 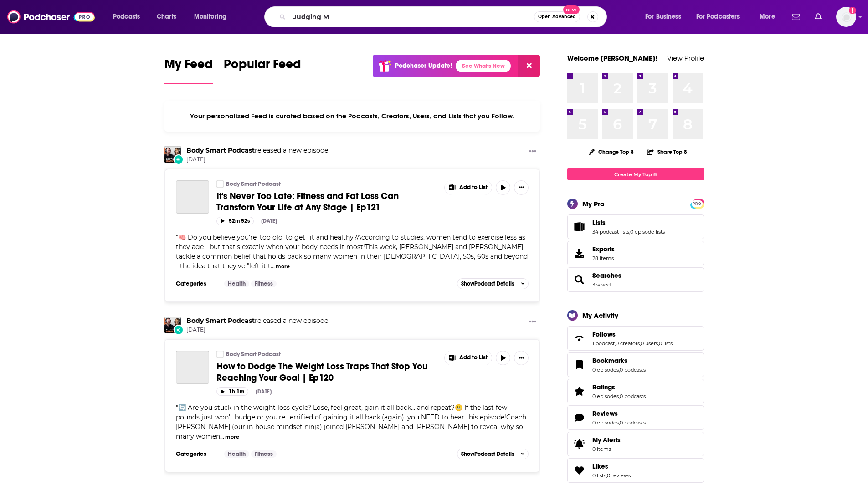 I want to click on div: Search podcasts, credits, & more..., so click(x=444, y=17).